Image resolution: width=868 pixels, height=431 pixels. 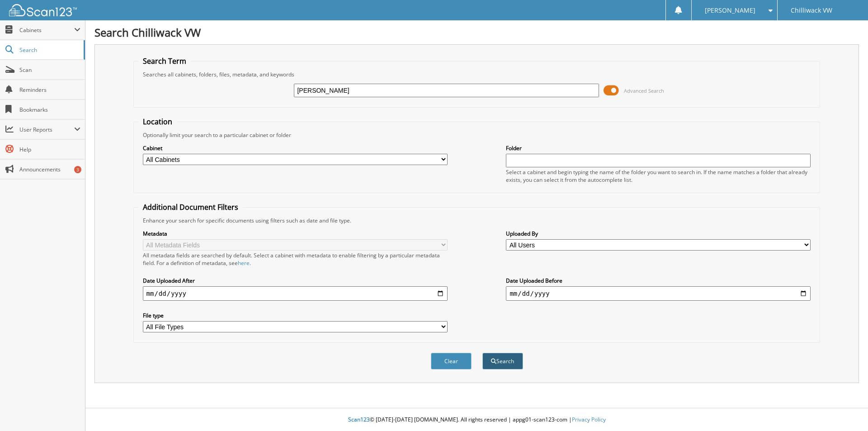 I want to click on img: scan123-logo-white.svg, so click(x=43, y=10).